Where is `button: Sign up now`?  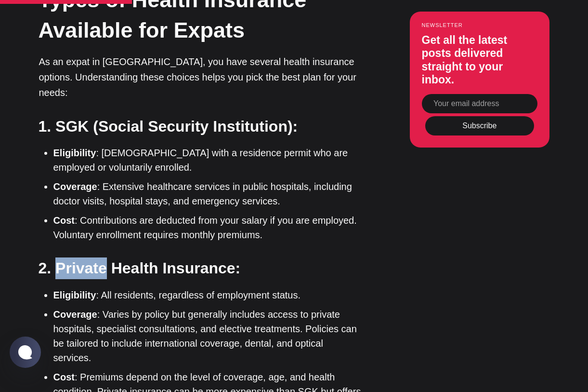
button: Sign up now is located at coordinates (178, 76).